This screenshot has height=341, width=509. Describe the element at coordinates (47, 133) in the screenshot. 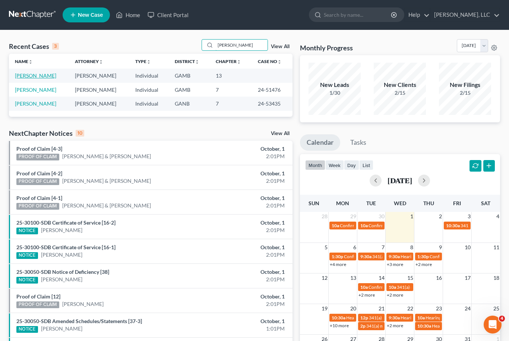

I see `div: NextChapter Notices` at that location.